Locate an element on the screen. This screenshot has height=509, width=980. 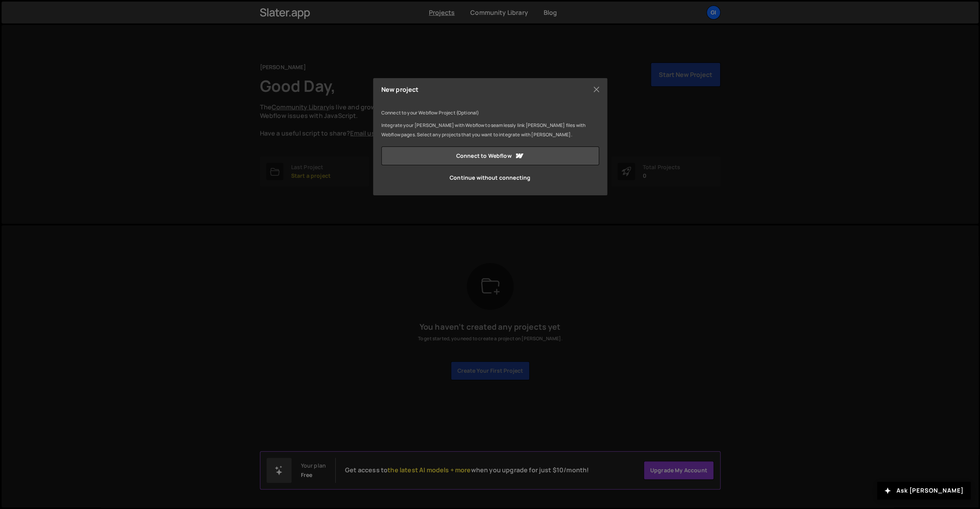
p: Connect to your Webflow Project (Optional) is located at coordinates (490, 113).